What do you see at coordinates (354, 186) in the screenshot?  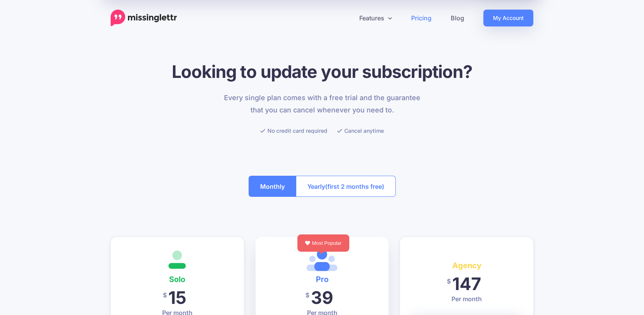 I see `span: (first 2 months free)` at bounding box center [354, 186].